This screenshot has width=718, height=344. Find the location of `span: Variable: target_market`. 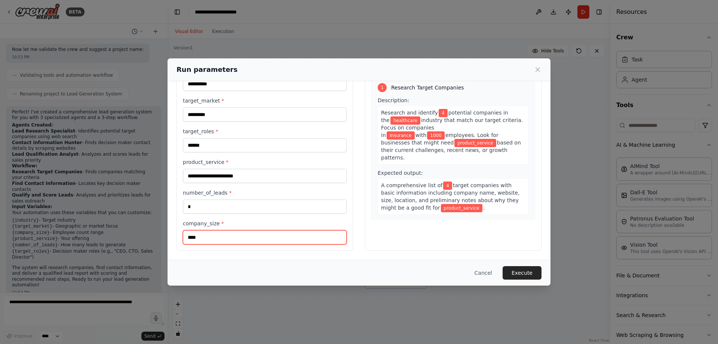

span: Variable: target_market is located at coordinates (400, 135).